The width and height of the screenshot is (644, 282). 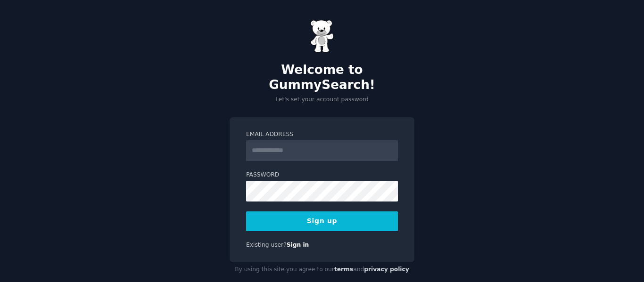 I want to click on button: Sign up, so click(x=322, y=221).